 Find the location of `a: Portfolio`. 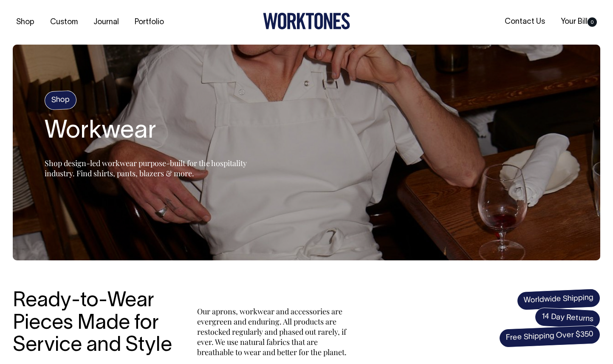

a: Portfolio is located at coordinates (149, 22).